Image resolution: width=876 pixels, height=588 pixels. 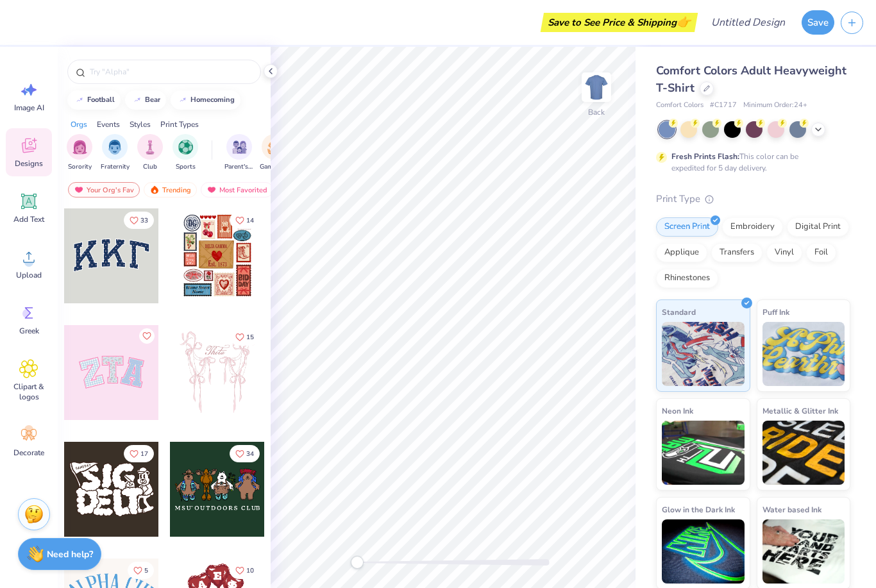 What do you see at coordinates (80, 153) in the screenshot?
I see `div: filter for Sorority` at bounding box center [80, 153].